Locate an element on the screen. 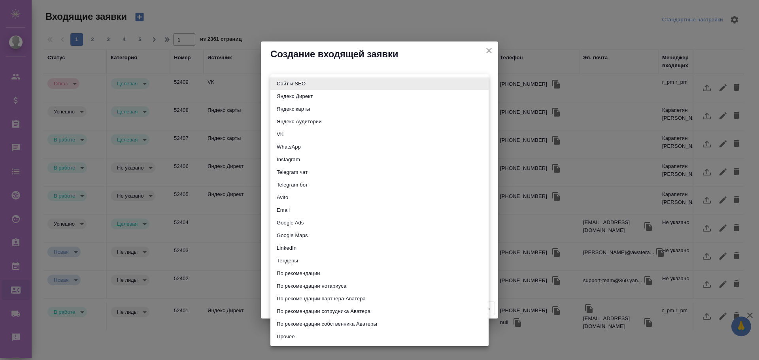 This screenshot has width=759, height=360. li: Сайт и SEO is located at coordinates (379, 84).